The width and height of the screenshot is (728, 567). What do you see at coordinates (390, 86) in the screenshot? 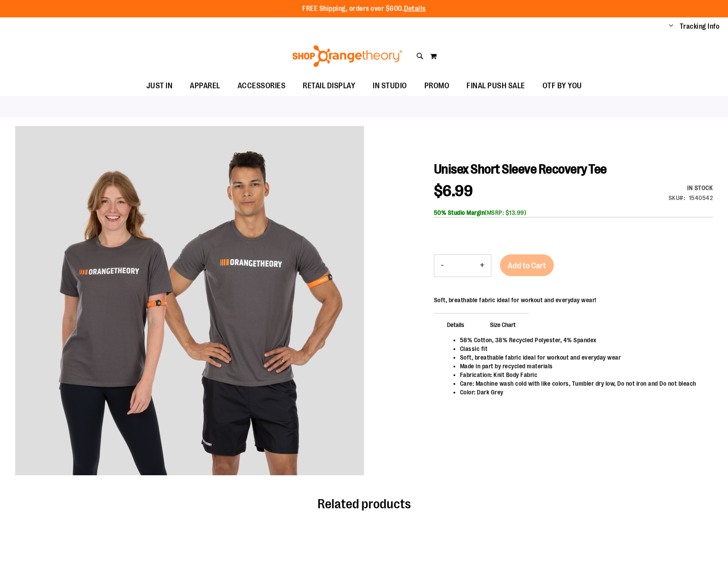
I see `span: IN STUDIO` at bounding box center [390, 86].